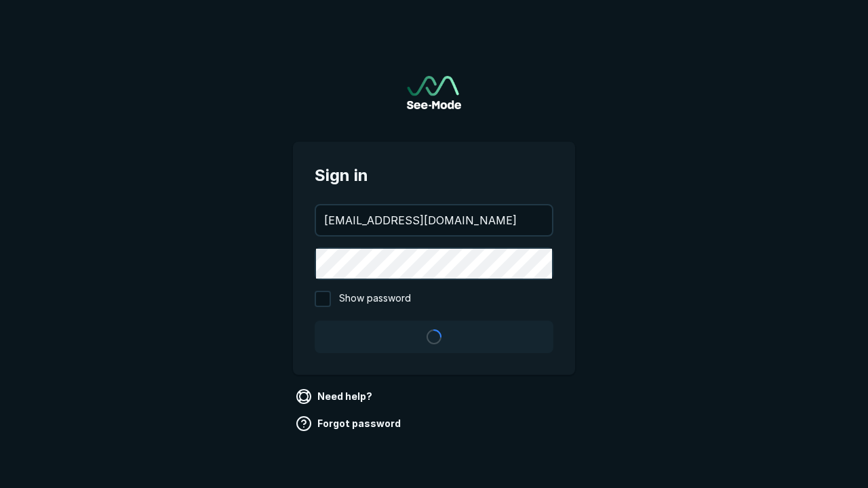 Image resolution: width=868 pixels, height=488 pixels. What do you see at coordinates (434, 220) in the screenshot?
I see `input: your@email.com` at bounding box center [434, 220].